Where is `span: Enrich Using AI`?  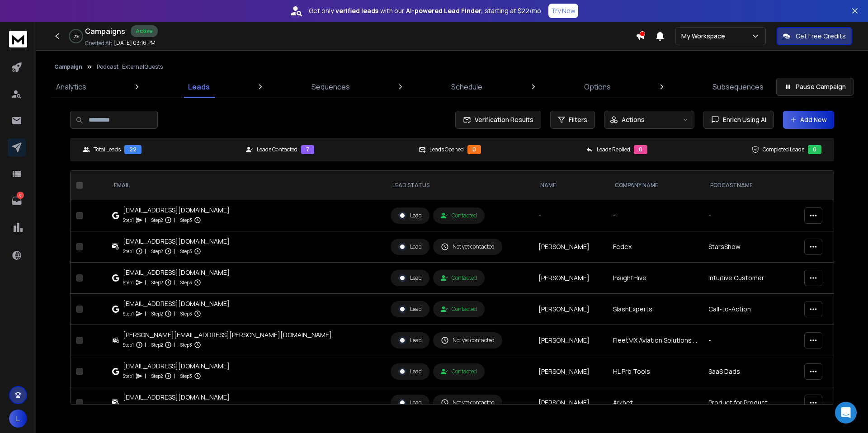
span: Enrich Using AI is located at coordinates (743, 120).